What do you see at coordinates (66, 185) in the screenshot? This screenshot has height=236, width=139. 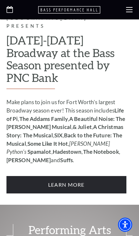 I see `a: Learn More 2025-2026 Broadway at the Bass Season presented by PNC Bank` at bounding box center [66, 185].